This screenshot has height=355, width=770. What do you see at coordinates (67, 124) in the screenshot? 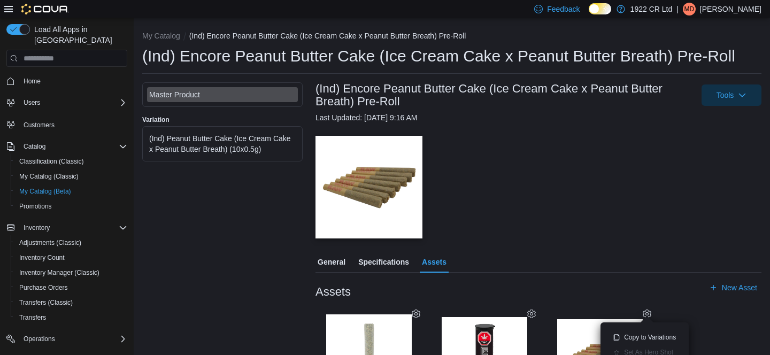
I see `button: Customers` at bounding box center [67, 124].